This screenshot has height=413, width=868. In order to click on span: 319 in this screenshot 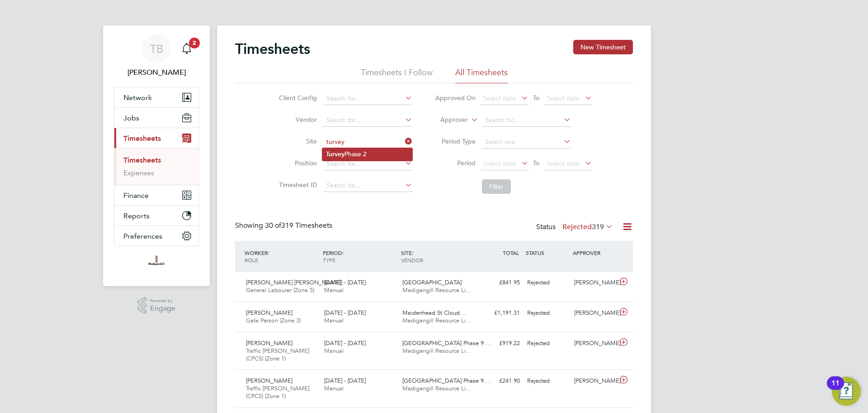, I will do `click(598, 227)`.